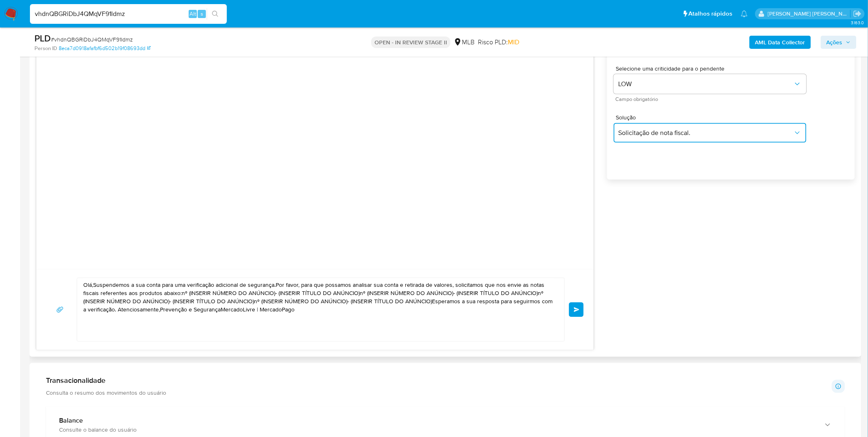  What do you see at coordinates (711, 14) in the screenshot?
I see `span: Atalhos rápidos` at bounding box center [711, 14].